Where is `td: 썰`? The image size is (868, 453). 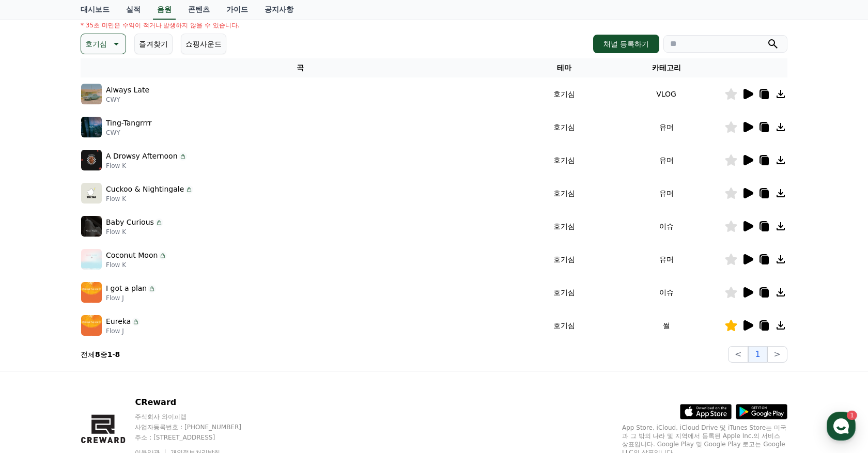 td: 썰 is located at coordinates (666, 325).